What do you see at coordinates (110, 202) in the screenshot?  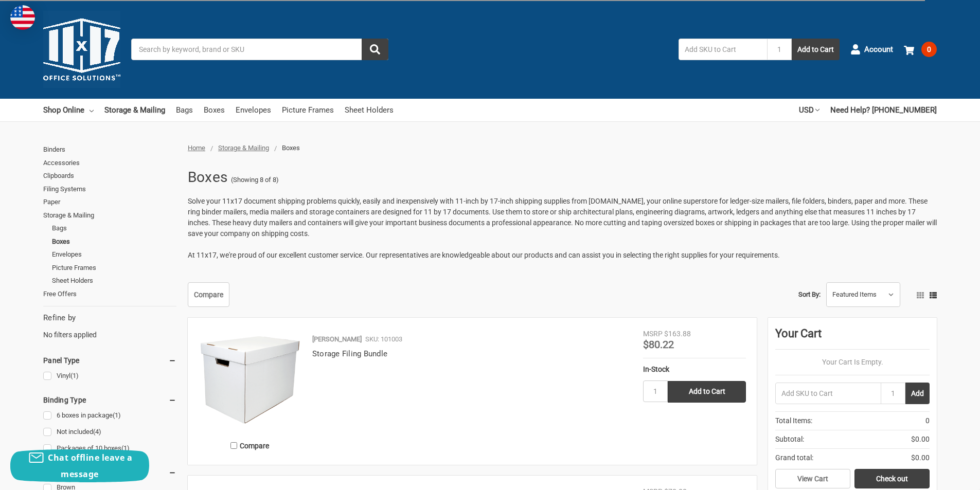 I see `a: Paper` at bounding box center [110, 202].